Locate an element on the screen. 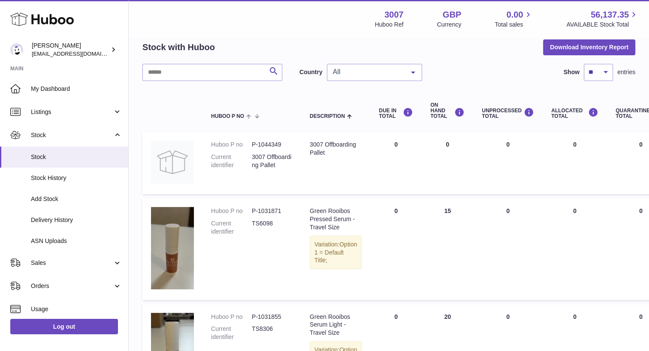 This screenshot has width=649, height=351. span: Orders is located at coordinates (72, 286).